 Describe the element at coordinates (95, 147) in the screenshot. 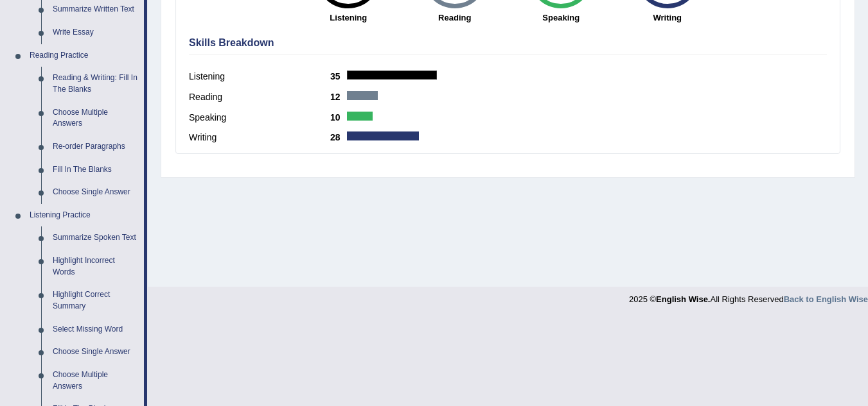

I see `a: Re-order Paragraphs` at that location.